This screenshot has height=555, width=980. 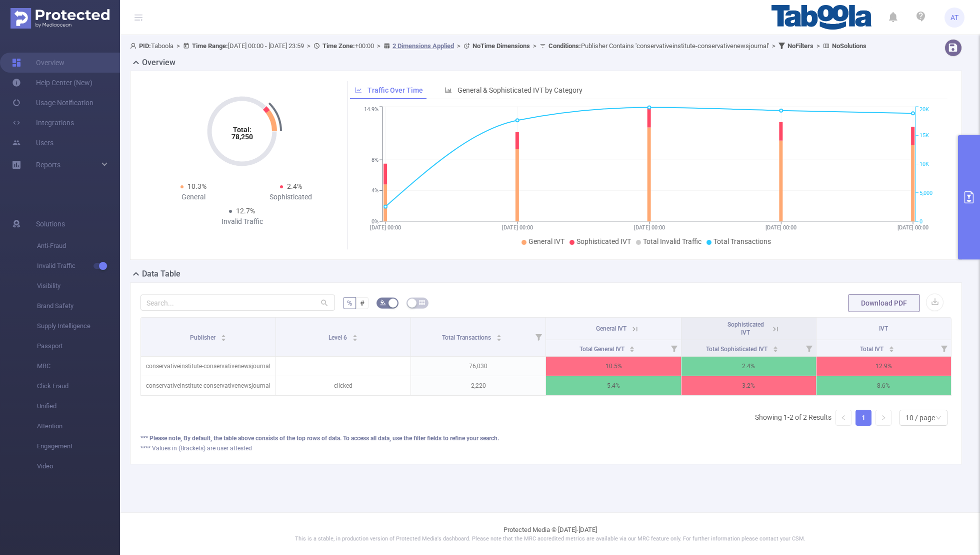 I want to click on span: Total General IVT, so click(x=602, y=349).